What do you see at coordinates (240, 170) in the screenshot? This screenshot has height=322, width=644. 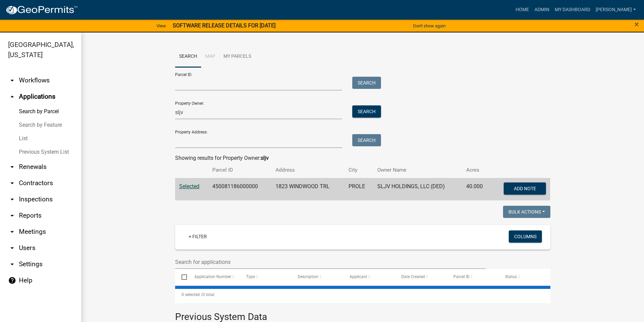 I see `th: Parcel ID` at bounding box center [240, 170].